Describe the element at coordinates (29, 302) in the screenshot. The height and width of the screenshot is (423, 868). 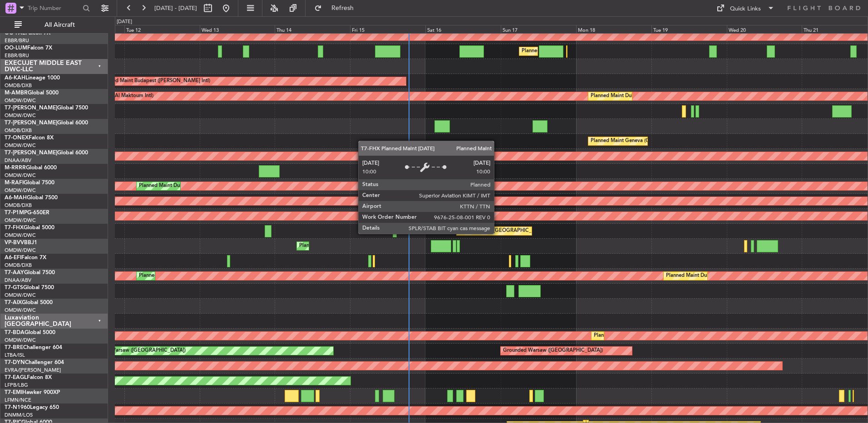
I see `a: T7-AIXGlobal 5000` at that location.